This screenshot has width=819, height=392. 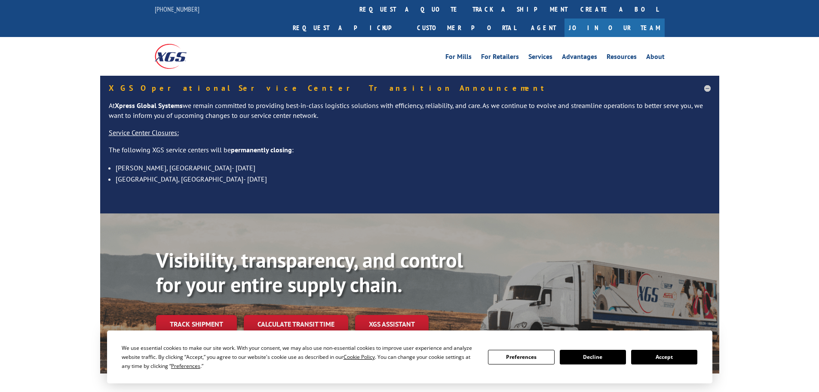 I want to click on a: Agent, so click(x=543, y=28).